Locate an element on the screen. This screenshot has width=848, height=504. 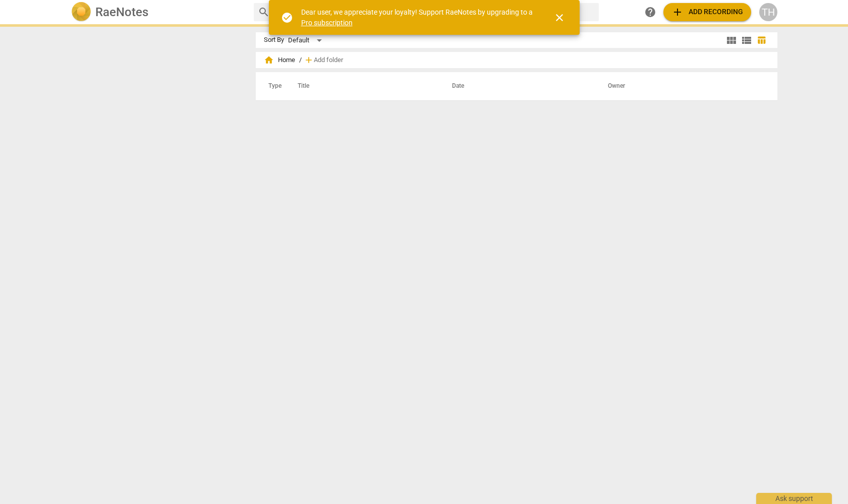
button: TH is located at coordinates (768, 12).